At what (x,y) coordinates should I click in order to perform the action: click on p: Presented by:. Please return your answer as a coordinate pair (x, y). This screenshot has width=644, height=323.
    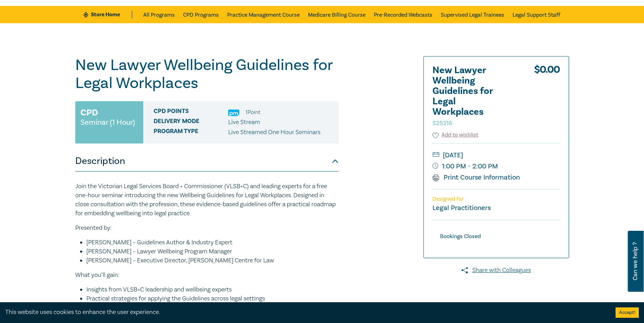
    Looking at the image, I should click on (207, 228).